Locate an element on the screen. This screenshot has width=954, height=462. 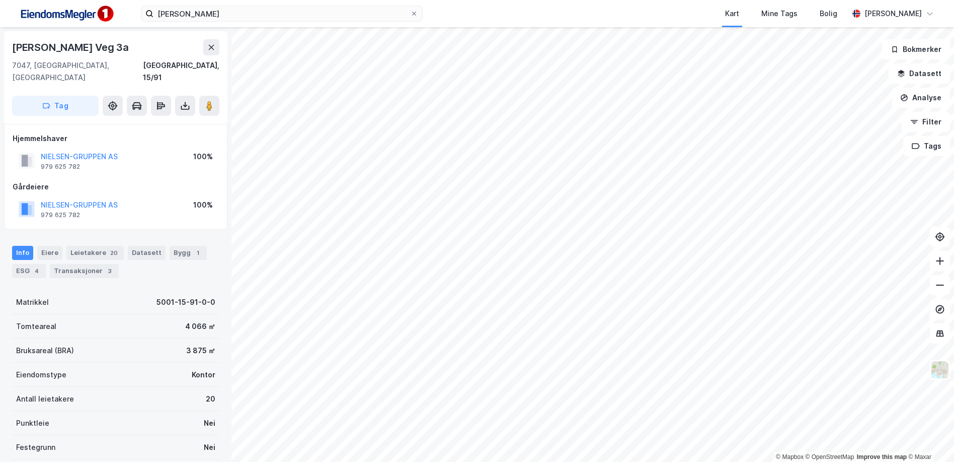
div: 3 875 ㎡ is located at coordinates (201, 350).